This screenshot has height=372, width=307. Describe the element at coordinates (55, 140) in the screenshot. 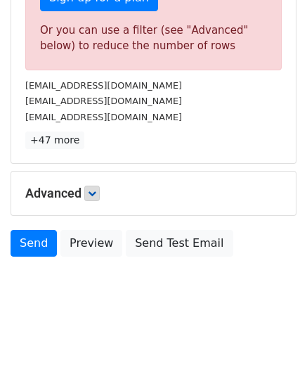

I see `a: +47 more` at that location.